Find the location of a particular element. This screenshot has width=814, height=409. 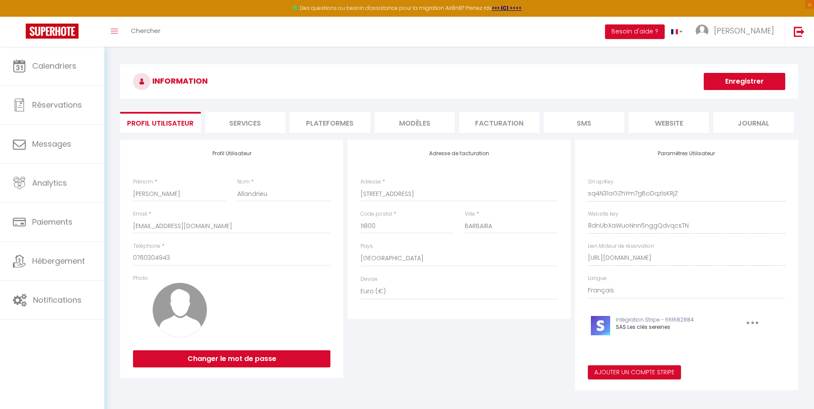

span: Paiements is located at coordinates (52, 222).